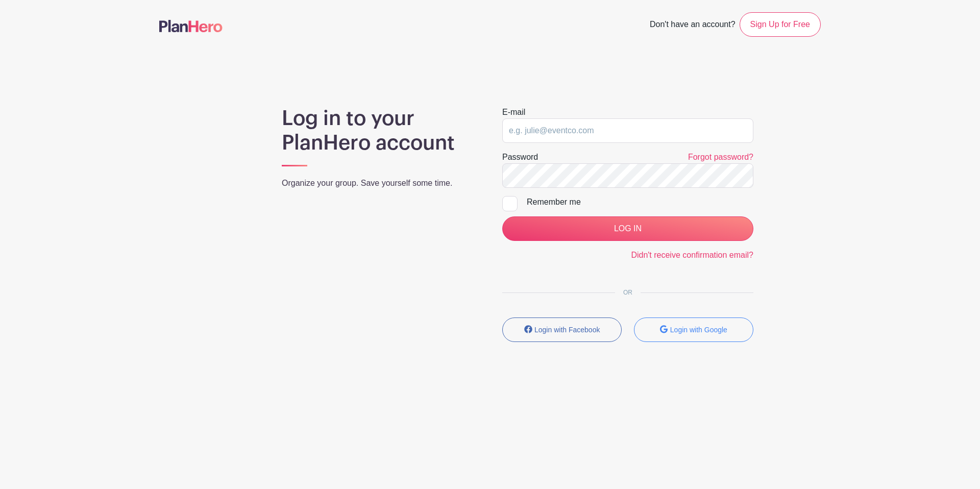  Describe the element at coordinates (628, 229) in the screenshot. I see `input: LOG IN` at that location.